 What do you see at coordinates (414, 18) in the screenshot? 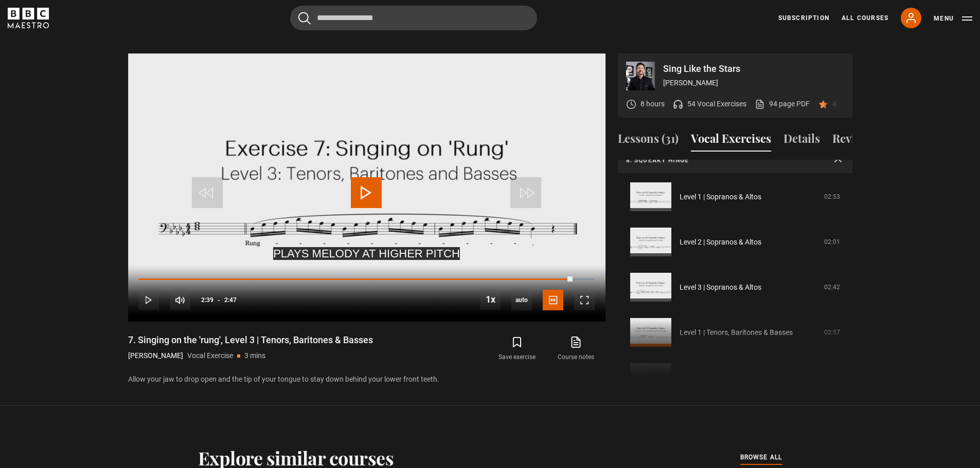
I see `input: Search` at bounding box center [414, 18].